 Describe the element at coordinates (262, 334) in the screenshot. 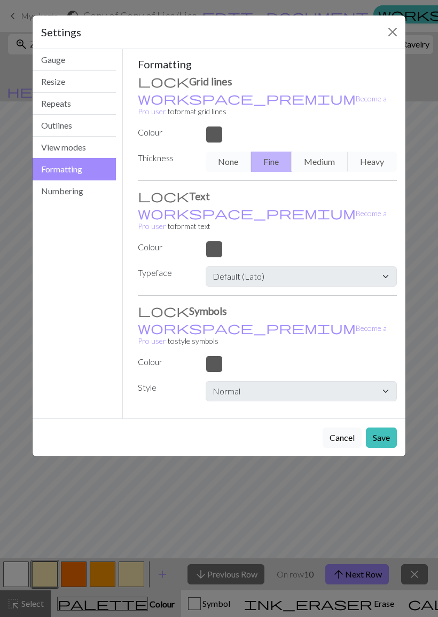

I see `small: to style symbols` at that location.